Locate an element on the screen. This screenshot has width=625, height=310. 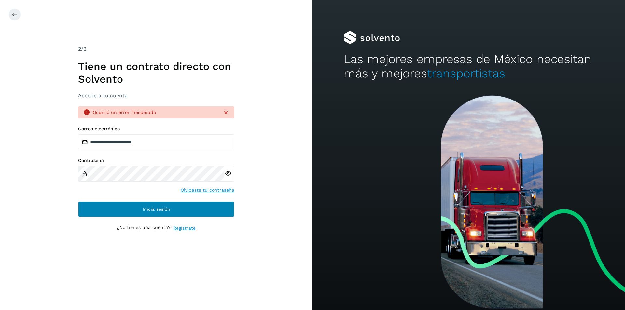
h2: Las mejores empresas de México necesitan más y mejores is located at coordinates (469, 66).